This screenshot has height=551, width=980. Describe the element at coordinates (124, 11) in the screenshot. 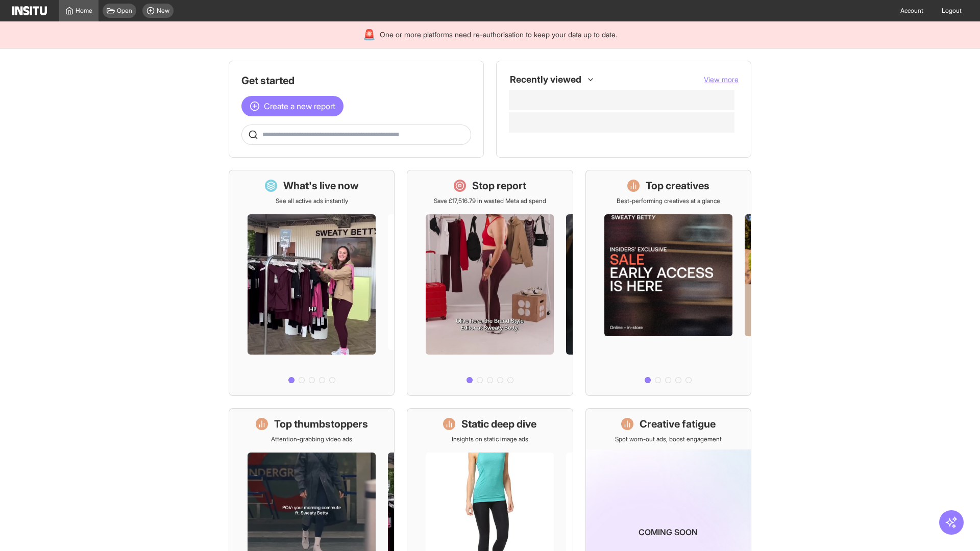

I see `span: Open` at that location.